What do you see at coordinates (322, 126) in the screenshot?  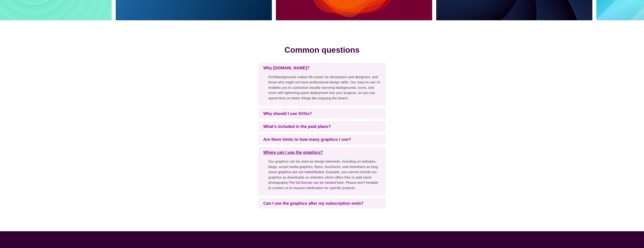 I see `h3: What's included in the paid plans?` at bounding box center [322, 126].